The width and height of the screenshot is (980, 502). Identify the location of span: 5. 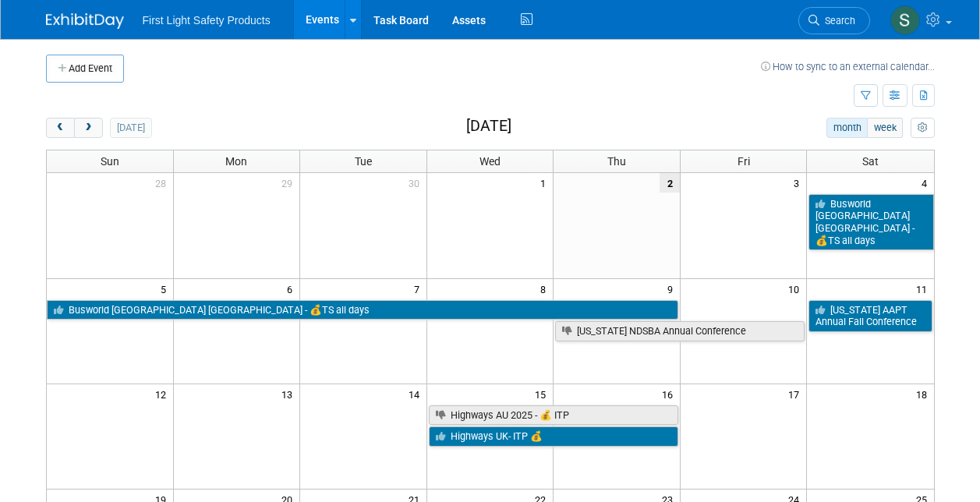
(166, 288).